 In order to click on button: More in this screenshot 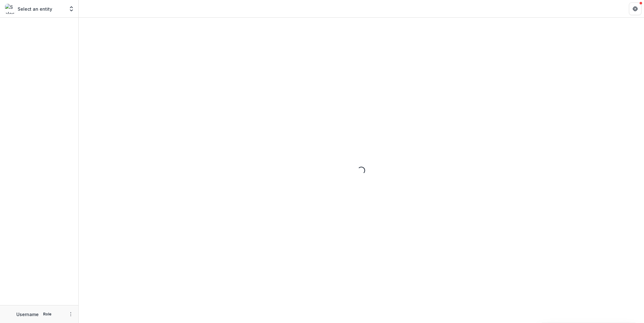, I will do `click(71, 314)`.